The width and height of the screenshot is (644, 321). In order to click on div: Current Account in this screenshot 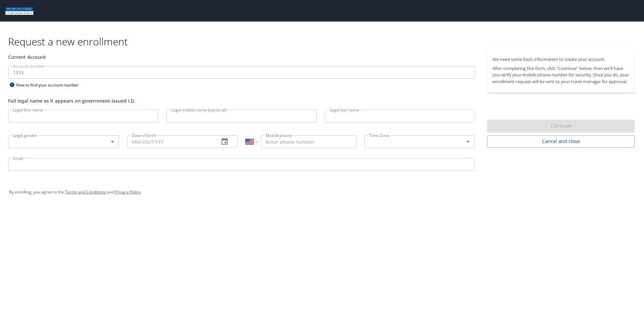, I will do `click(242, 57)`.